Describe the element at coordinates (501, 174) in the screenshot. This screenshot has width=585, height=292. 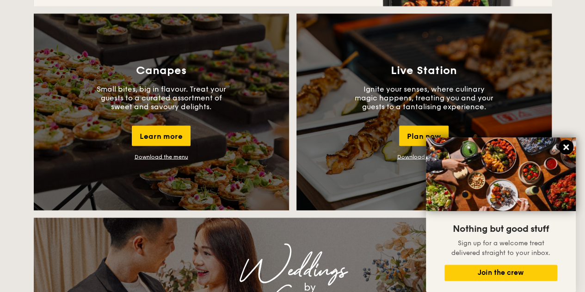
I see `img: DSC07876-Edit02-Large.jpeg` at that location.